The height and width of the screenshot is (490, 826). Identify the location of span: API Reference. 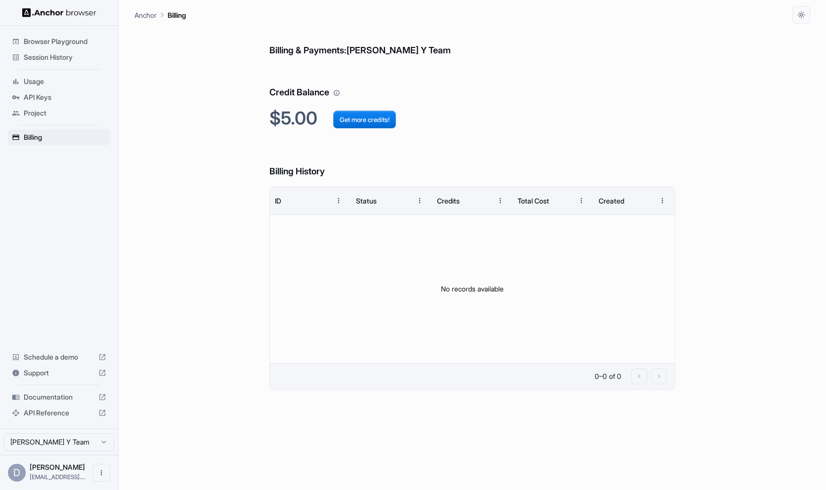
(59, 413).